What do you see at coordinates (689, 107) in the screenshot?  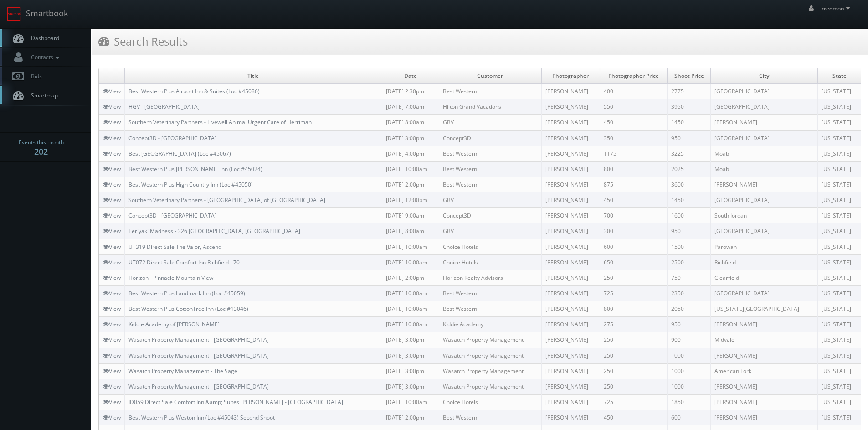 I see `td: 3950` at bounding box center [689, 107].